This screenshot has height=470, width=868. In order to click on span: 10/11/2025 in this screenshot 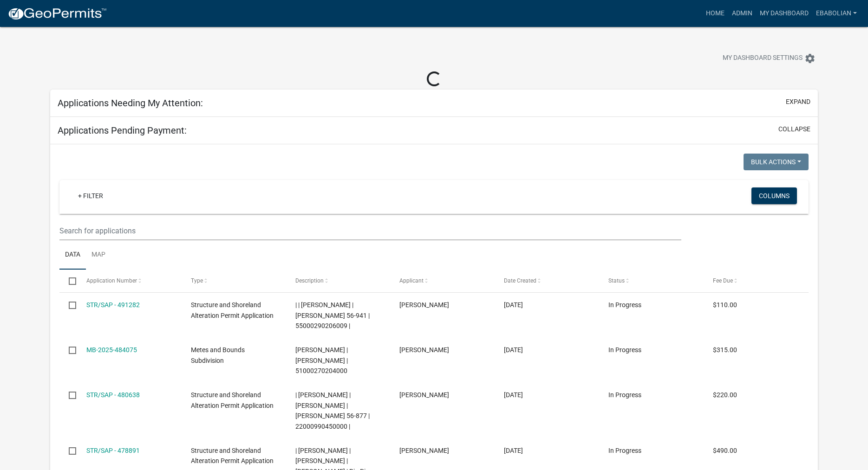, I will do `click(513, 305)`.